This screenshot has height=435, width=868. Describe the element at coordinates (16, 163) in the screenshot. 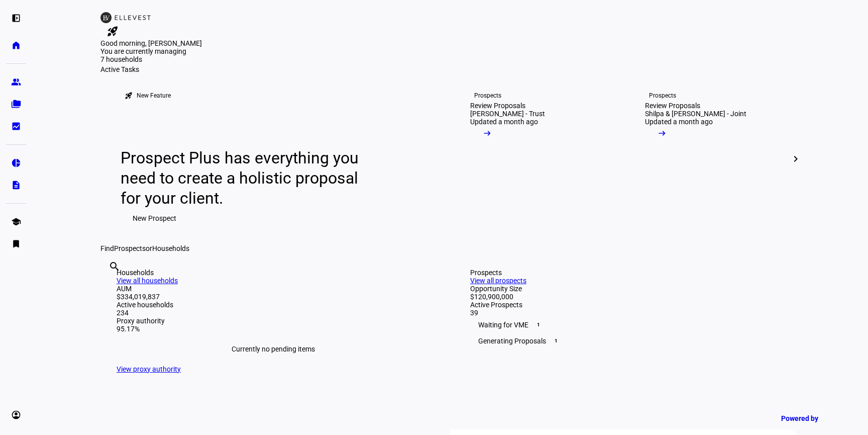

I see `eth-mat-symbol: pie_chart` at that location.